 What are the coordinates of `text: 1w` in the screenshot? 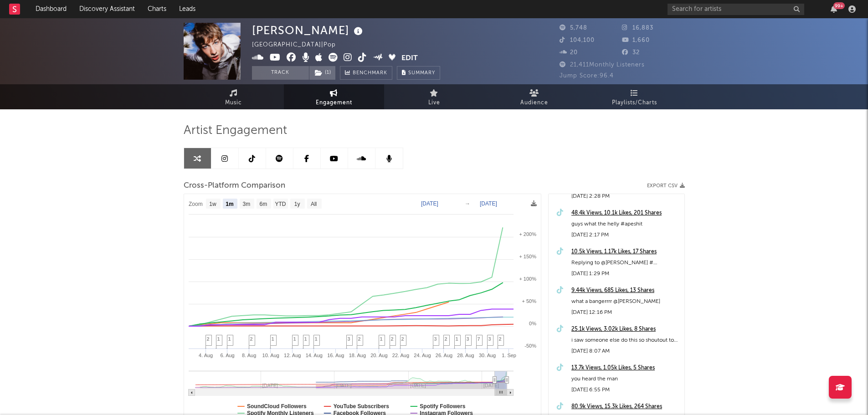 It's located at (213, 204).